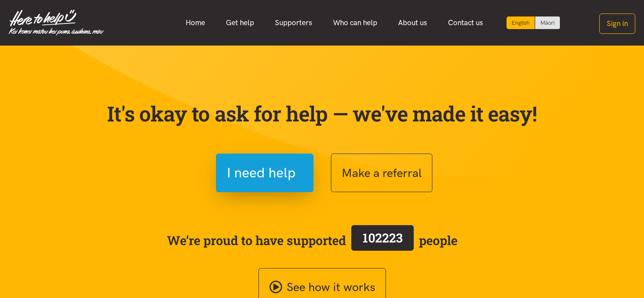 The height and width of the screenshot is (298, 644). Describe the element at coordinates (383, 238) in the screenshot. I see `span: 102223` at that location.